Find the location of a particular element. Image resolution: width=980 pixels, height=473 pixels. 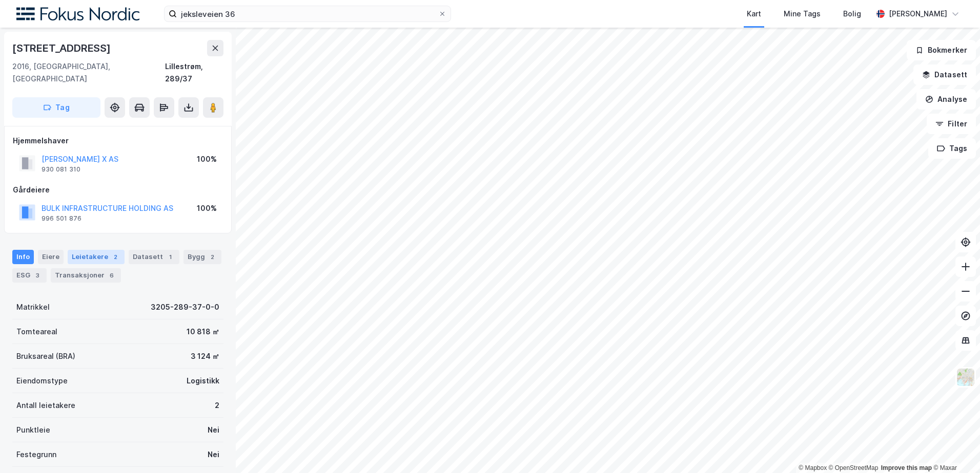

div: 3205-289-37-0-0 is located at coordinates (185, 307).